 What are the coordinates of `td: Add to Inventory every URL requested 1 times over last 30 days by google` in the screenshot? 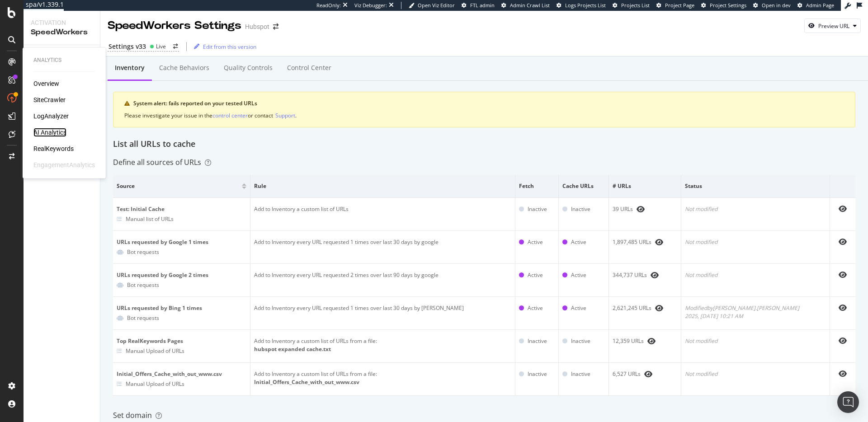 It's located at (383, 247).